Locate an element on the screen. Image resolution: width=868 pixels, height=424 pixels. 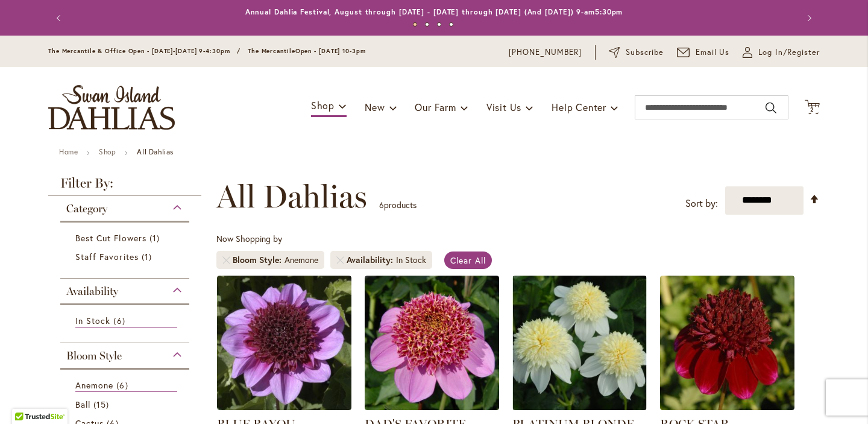
span: Anemone is located at coordinates (94, 385).